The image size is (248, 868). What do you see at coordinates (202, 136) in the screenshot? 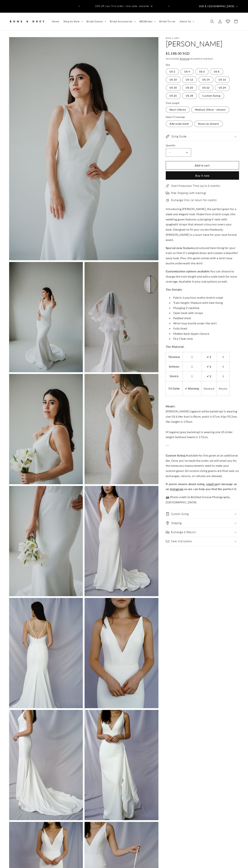
I see `summary: Sizing Guide` at bounding box center [202, 136].